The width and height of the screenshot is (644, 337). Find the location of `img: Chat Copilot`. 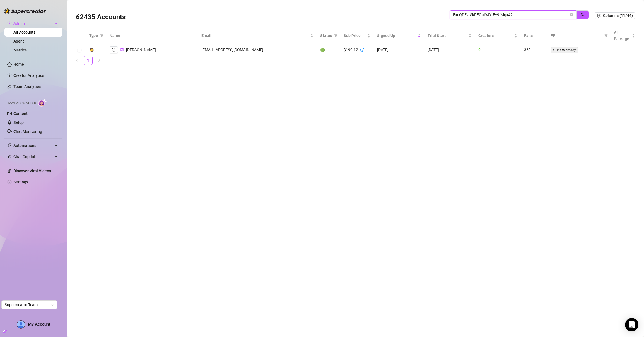

img: Chat Copilot is located at coordinates (9, 157).